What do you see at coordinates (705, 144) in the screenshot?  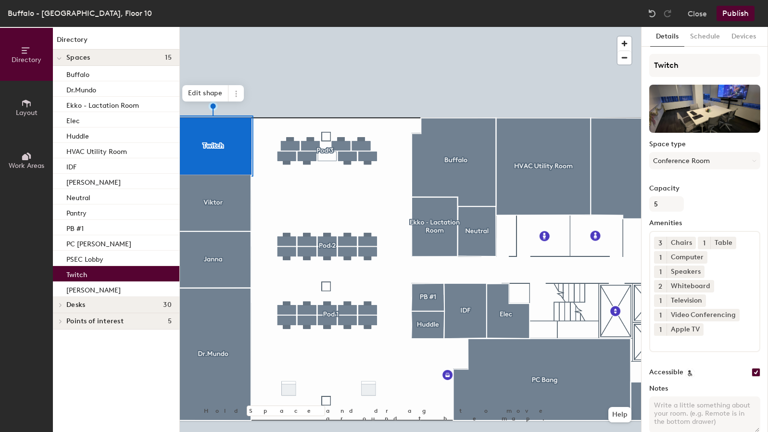 I see `label: Space type` at bounding box center [705, 144].